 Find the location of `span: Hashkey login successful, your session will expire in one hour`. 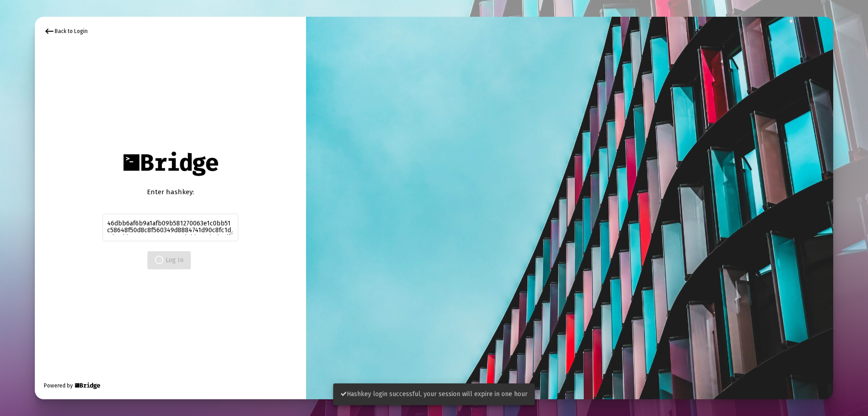

span: Hashkey login successful, your session will expire in one hour is located at coordinates (434, 394).